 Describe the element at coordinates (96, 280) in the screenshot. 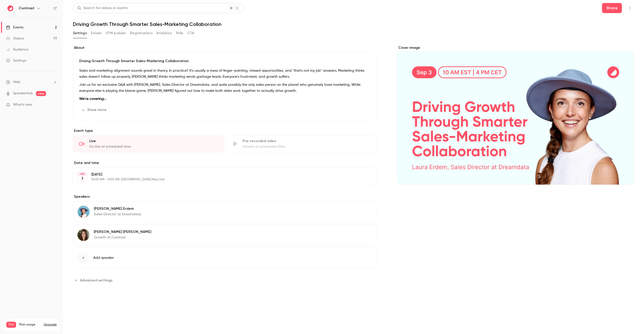

I see `span: Advanced settings` at that location.